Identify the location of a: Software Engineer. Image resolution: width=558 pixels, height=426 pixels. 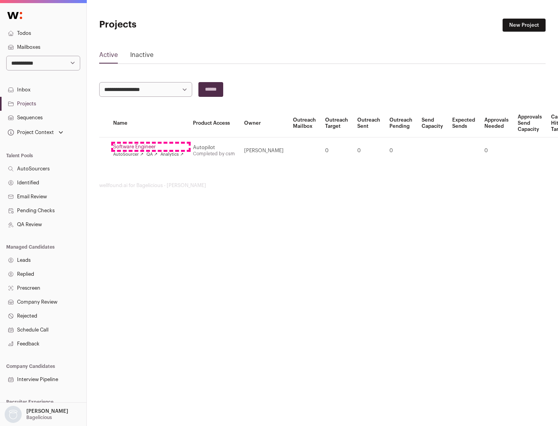
(148, 147).